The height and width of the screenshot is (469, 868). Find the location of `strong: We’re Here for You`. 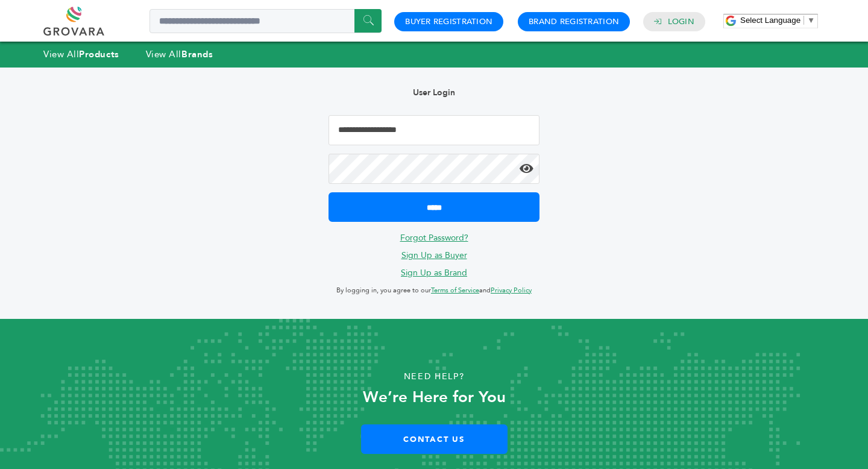

strong: We’re Here for You is located at coordinates (434, 397).